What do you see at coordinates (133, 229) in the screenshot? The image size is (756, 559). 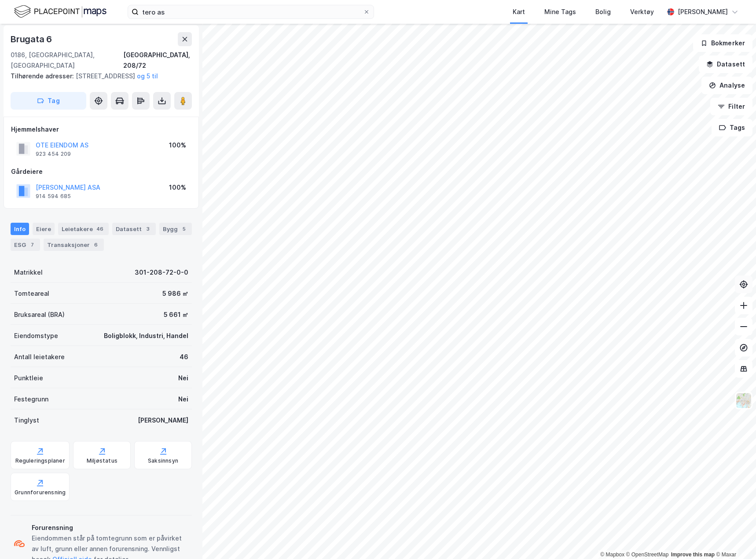 I see `div: Datasett` at bounding box center [133, 229].